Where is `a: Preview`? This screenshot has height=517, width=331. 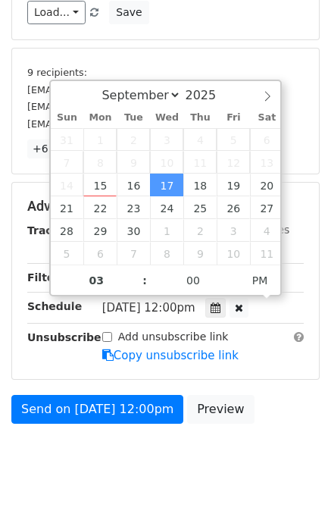 a: Preview is located at coordinates (221, 409).